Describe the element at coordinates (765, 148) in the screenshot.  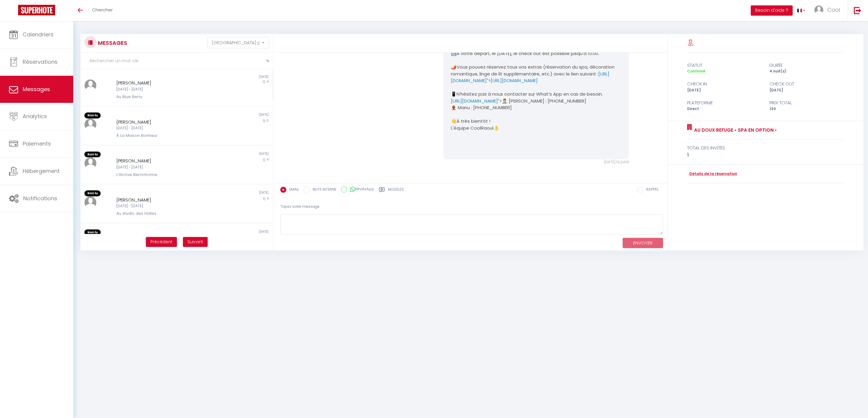
I see `div: total des invités` at that location.